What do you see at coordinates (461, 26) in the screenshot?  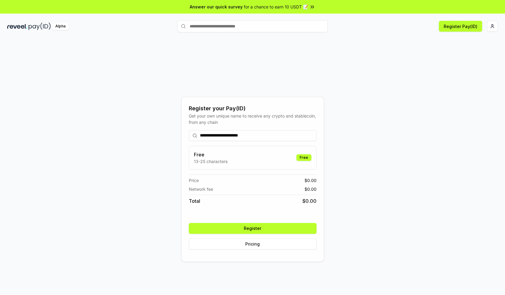 I see `button: Register Pay(ID)` at bounding box center [461, 26].